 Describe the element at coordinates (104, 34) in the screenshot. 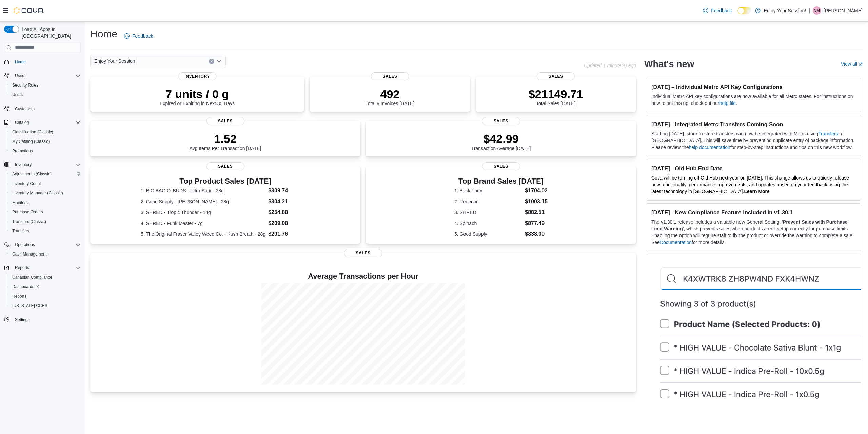

I see `h1: Home` at that location.